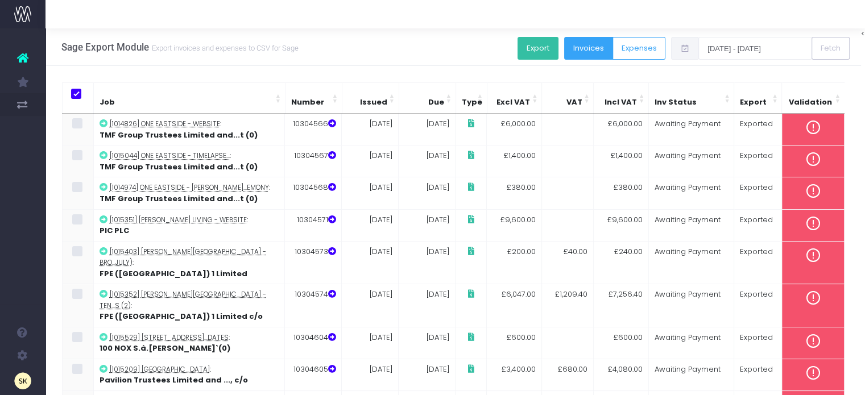 This screenshot has width=865, height=395. I want to click on span: Inv Status, so click(676, 102).